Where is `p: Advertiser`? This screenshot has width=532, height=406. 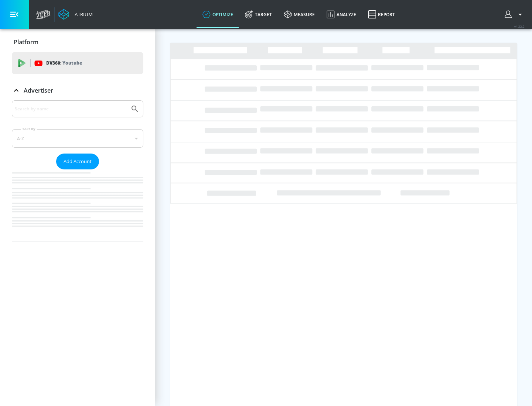 p: Advertiser is located at coordinates (38, 91).